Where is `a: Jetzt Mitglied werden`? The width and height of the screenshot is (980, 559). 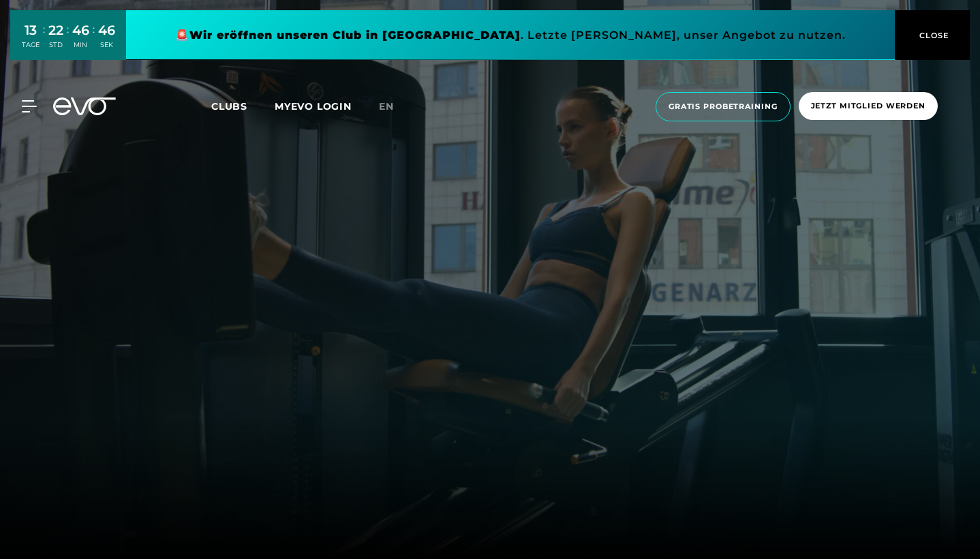
a: Jetzt Mitglied werden is located at coordinates (868, 107).